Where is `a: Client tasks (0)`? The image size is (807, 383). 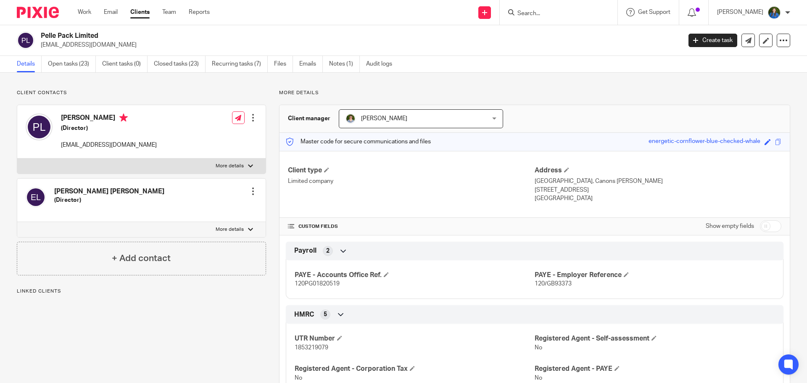 a: Client tasks (0) is located at coordinates (125, 64).